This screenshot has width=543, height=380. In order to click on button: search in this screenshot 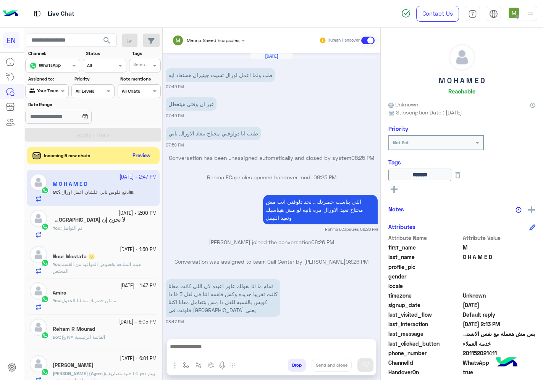, I will do `click(107, 42)`.